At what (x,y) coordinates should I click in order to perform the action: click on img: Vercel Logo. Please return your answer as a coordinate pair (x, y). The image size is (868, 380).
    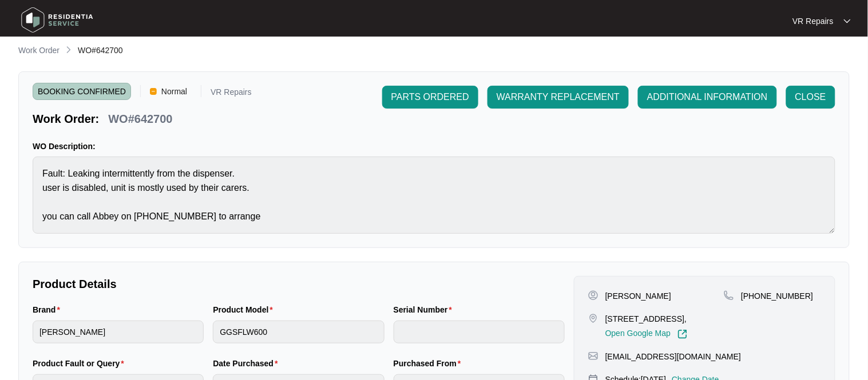
    Looking at the image, I should click on (153, 91).